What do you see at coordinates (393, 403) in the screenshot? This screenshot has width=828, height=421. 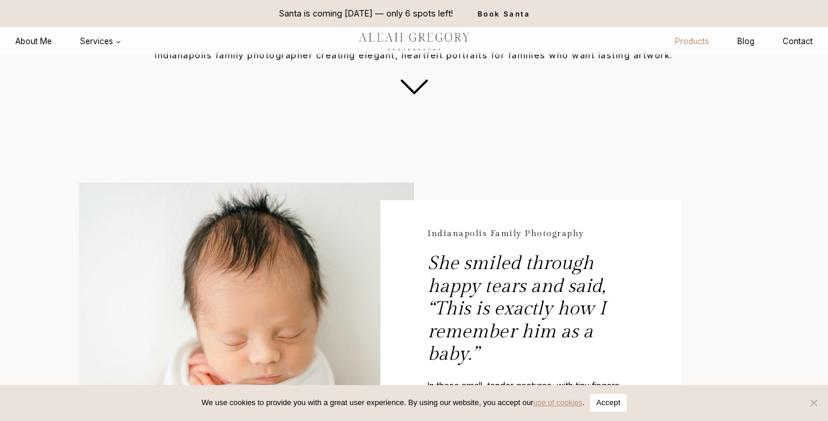 I see `span: We use cookies to provide you with a great user experience. By using our website, you accept our .` at bounding box center [393, 403].